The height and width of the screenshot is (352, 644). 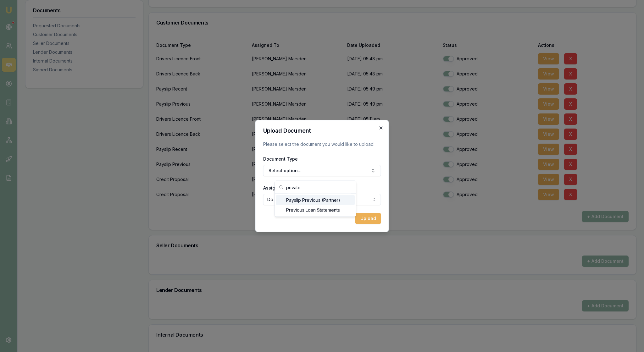 What do you see at coordinates (315, 200) in the screenshot?
I see `div: Payslip Previous (Partner)` at bounding box center [315, 200].